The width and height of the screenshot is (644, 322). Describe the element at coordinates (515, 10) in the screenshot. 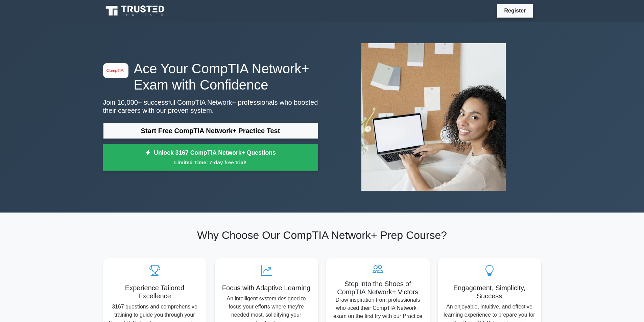

I see `a: Register` at that location.